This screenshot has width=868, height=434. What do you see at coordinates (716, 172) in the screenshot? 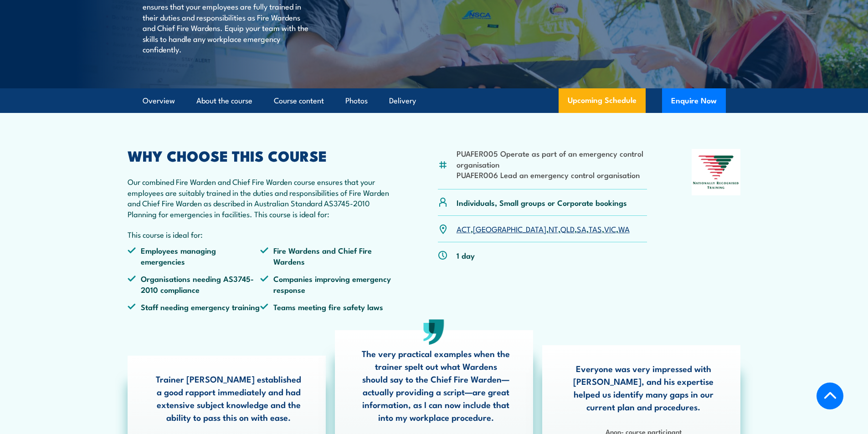
I see `img: Nationally Recognised Training logo.` at bounding box center [716, 172].